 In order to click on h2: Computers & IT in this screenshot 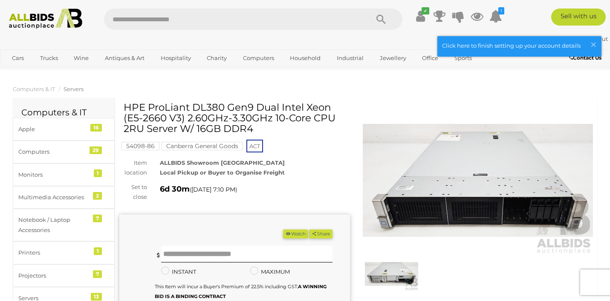, I will do `click(63, 112)`.